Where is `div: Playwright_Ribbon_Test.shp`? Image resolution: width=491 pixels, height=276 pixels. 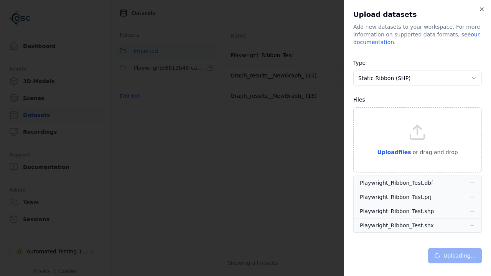 div: Playwright_Ribbon_Test.shp is located at coordinates (396, 211).